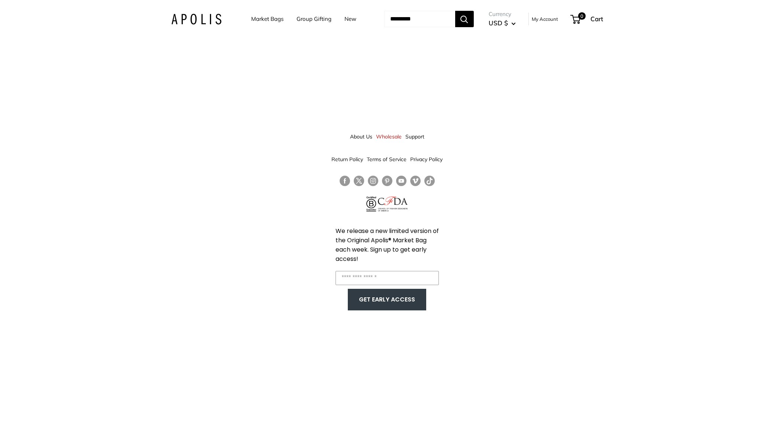 This screenshot has width=774, height=444. What do you see at coordinates (387, 278) in the screenshot?
I see `input: Enter your email` at bounding box center [387, 278].